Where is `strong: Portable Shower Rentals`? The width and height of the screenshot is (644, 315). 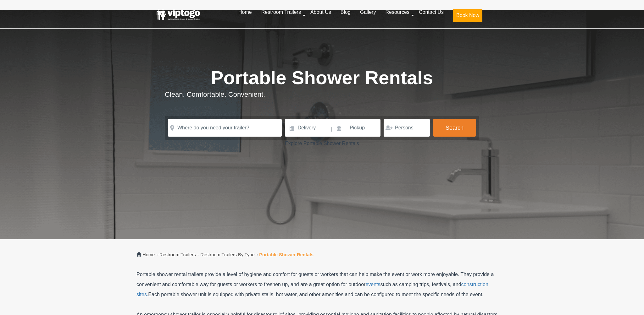 strong: Portable Shower Rentals is located at coordinates (286, 255).